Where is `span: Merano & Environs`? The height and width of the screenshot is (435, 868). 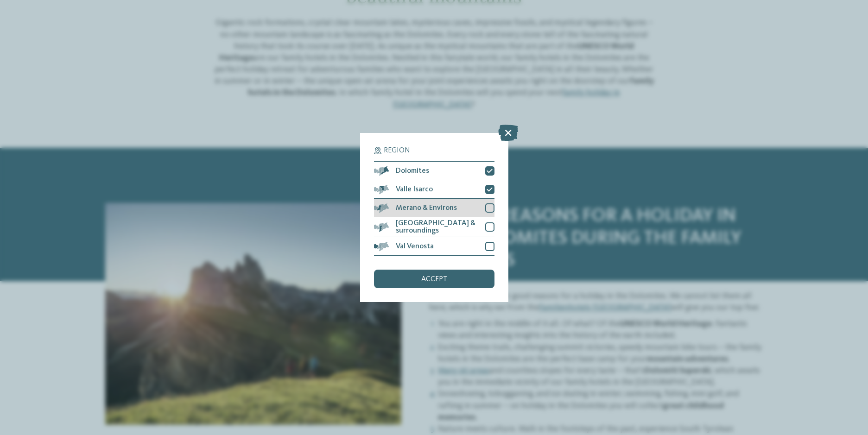 span: Merano & Environs is located at coordinates (426, 208).